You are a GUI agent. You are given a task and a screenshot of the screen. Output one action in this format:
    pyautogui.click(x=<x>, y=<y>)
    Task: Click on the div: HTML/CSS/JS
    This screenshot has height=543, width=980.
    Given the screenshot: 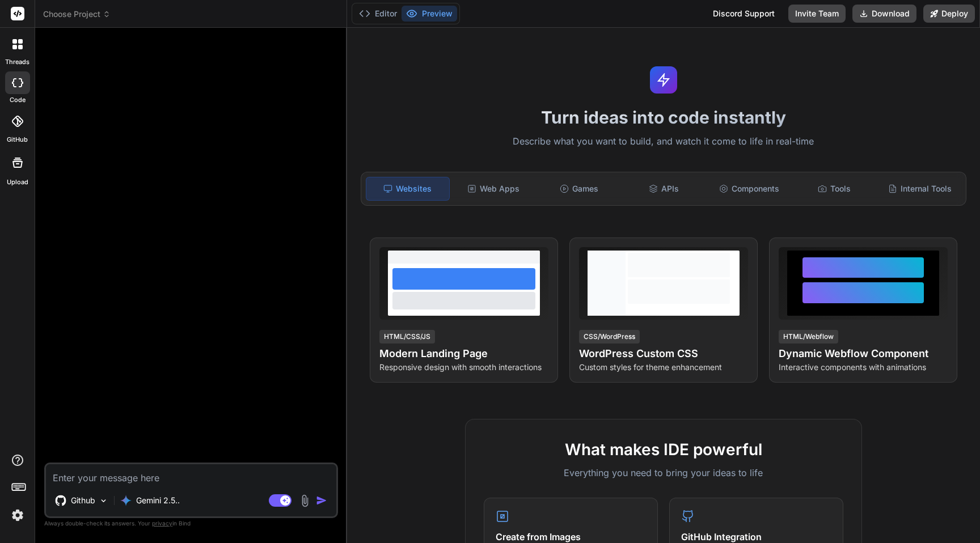 What is the action you would take?
    pyautogui.click(x=407, y=337)
    